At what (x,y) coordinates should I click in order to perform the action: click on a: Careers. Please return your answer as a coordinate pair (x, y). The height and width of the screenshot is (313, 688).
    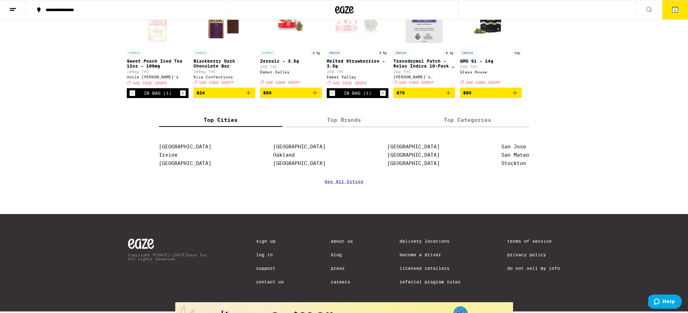
    Looking at the image, I should click on (342, 282).